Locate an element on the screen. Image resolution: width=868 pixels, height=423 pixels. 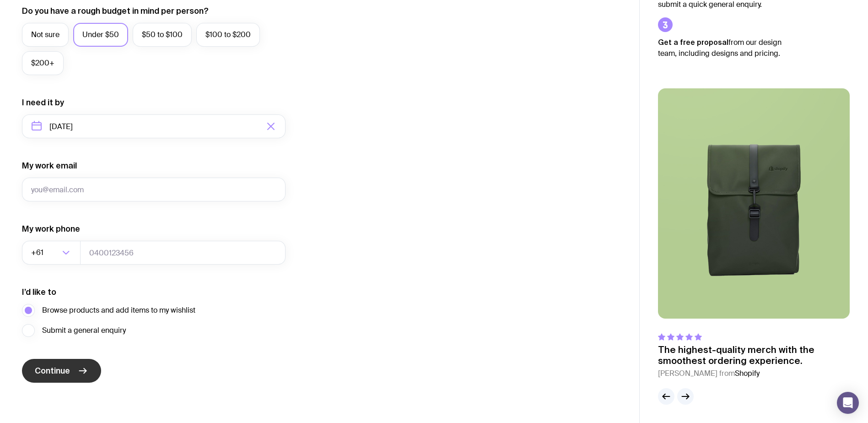
span: Shopify is located at coordinates (747, 373).